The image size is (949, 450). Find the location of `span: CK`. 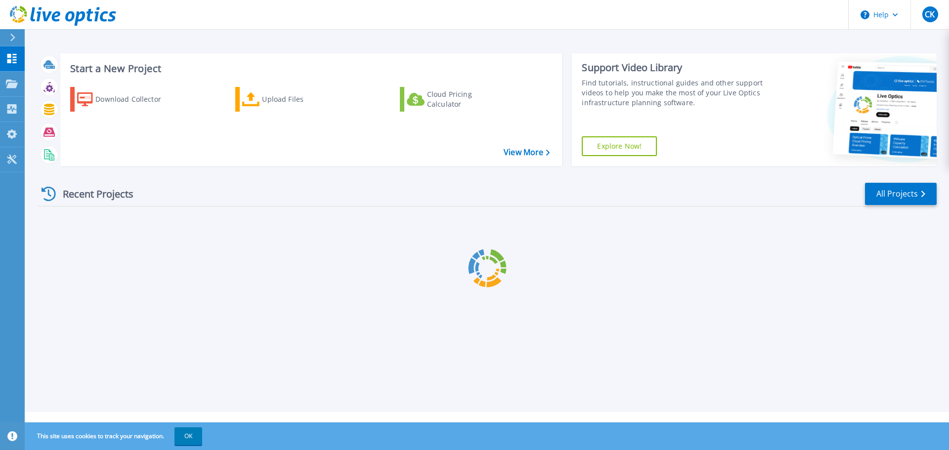

span: CK is located at coordinates (929, 14).